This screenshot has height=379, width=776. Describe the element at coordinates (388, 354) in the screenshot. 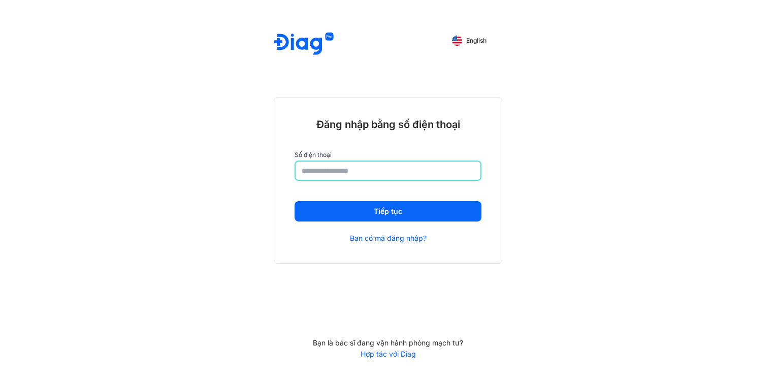

I see `a: Hợp tác với Diag` at that location.